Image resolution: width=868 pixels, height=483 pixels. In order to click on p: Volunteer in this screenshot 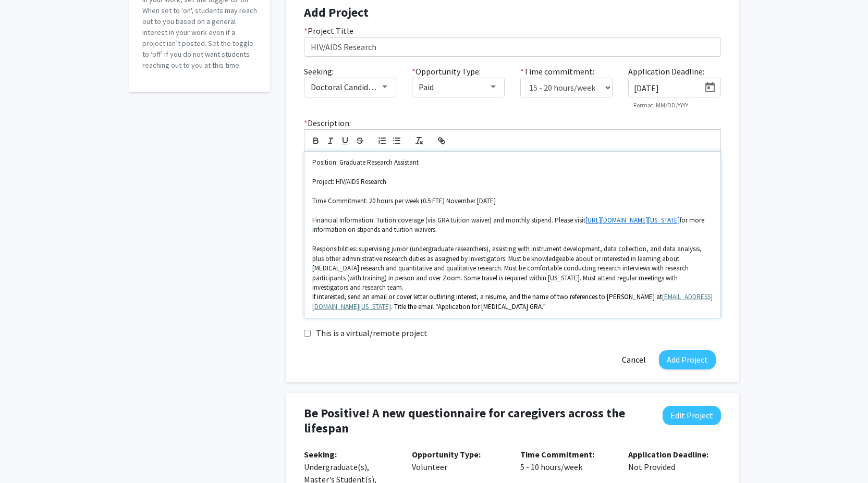, I will do `click(458, 461)`.